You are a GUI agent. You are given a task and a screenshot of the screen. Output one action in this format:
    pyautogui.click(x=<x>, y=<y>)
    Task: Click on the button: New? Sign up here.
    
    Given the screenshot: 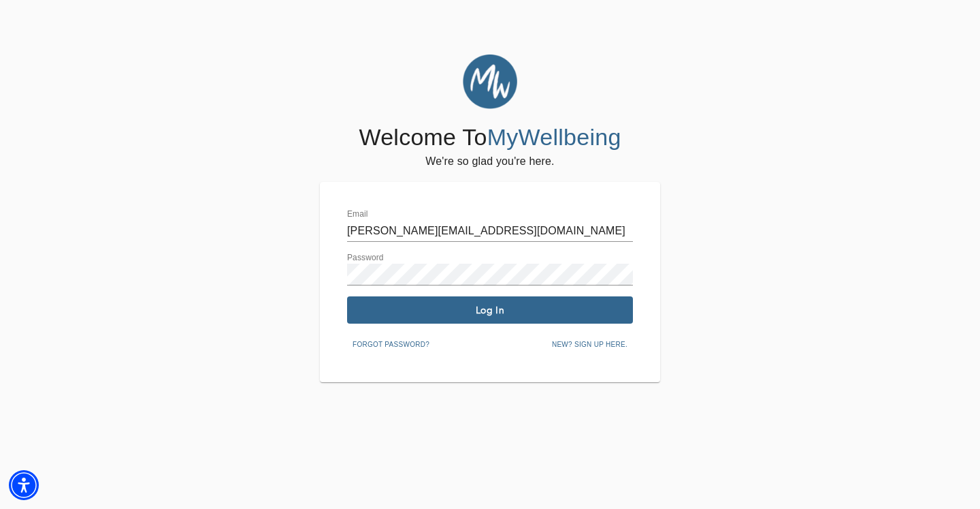 What is the action you would take?
    pyautogui.click(x=590, y=344)
    